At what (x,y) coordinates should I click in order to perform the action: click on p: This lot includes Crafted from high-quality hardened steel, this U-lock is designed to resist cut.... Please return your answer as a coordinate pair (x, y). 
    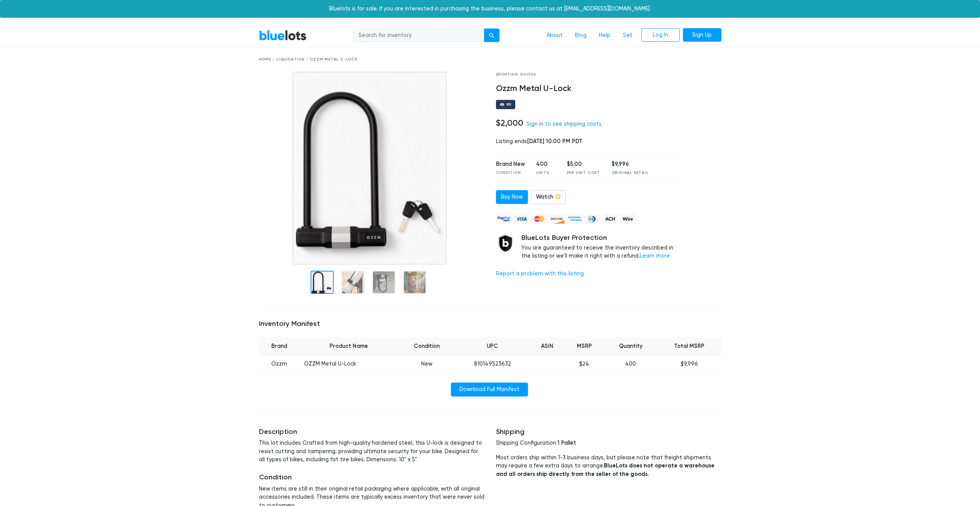
    Looking at the image, I should click on (372, 451).